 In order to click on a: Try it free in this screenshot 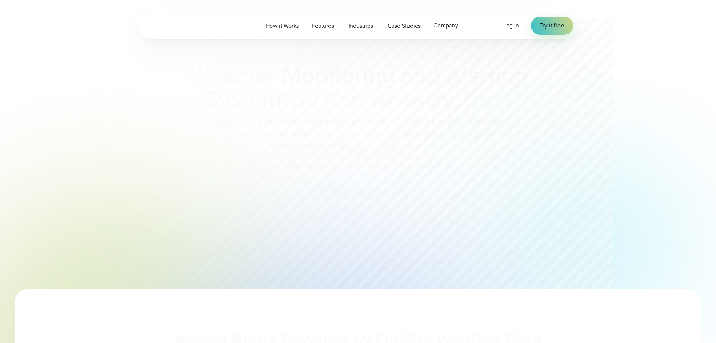, I will do `click(552, 26)`.